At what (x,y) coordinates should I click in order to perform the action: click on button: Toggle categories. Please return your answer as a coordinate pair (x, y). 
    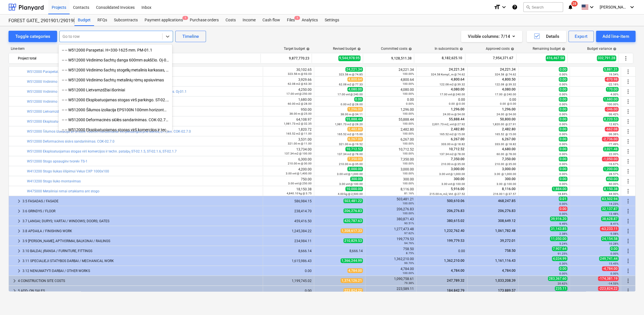
    Looking at the image, I should click on (33, 36).